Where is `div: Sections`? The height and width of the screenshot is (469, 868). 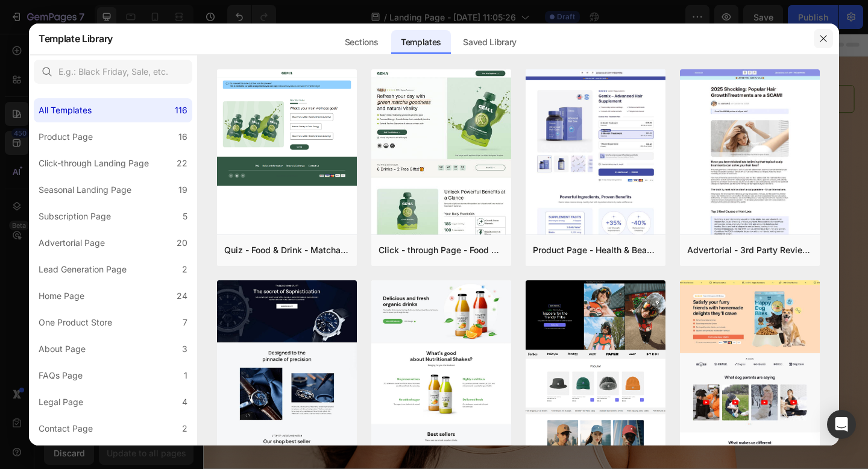 div: Sections is located at coordinates (361, 42).